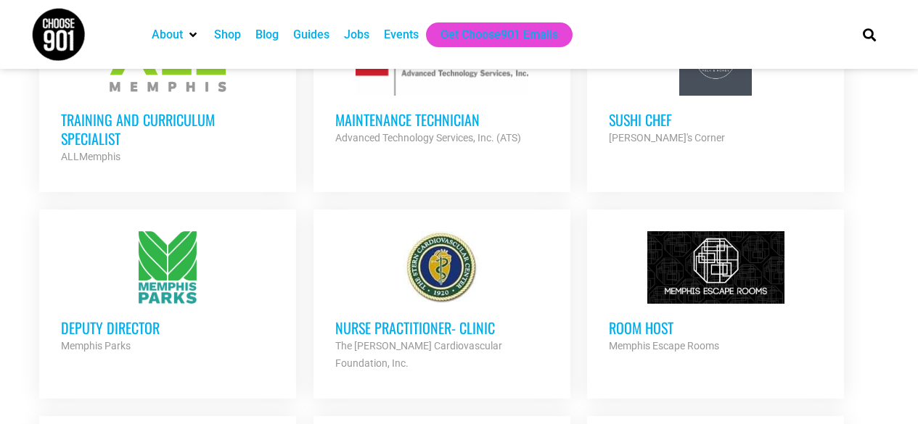 This screenshot has width=918, height=424. What do you see at coordinates (91, 157) in the screenshot?
I see `strong: ALLMemphis` at bounding box center [91, 157].